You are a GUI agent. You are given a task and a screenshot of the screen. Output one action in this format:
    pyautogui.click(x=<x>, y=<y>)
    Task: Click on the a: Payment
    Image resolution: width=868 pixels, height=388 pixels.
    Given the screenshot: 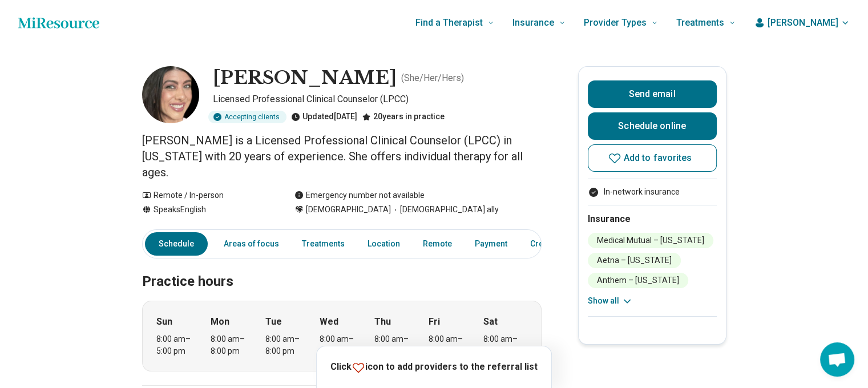 What is the action you would take?
    pyautogui.click(x=491, y=244)
    